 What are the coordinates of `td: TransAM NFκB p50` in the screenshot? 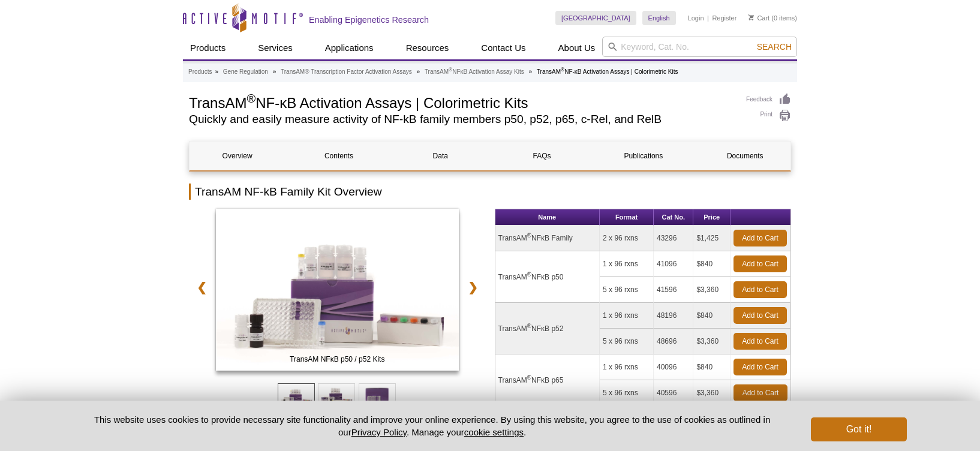 It's located at (548, 277).